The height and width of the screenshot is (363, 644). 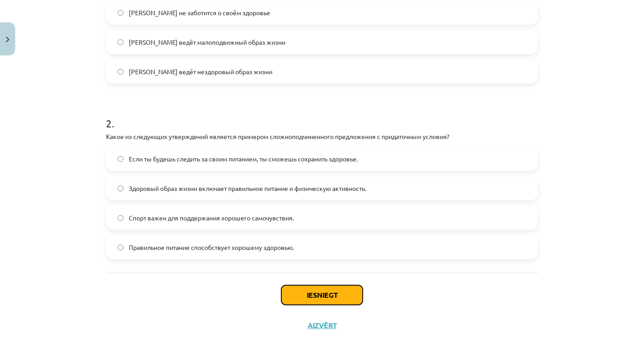 I want to click on span: Здоровый образ жизни включает правильное питание и физическую активность., so click(x=247, y=188).